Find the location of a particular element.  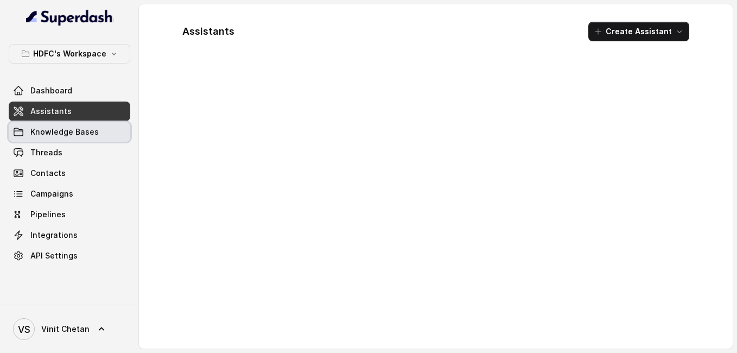

span: Campaigns is located at coordinates (52, 194).